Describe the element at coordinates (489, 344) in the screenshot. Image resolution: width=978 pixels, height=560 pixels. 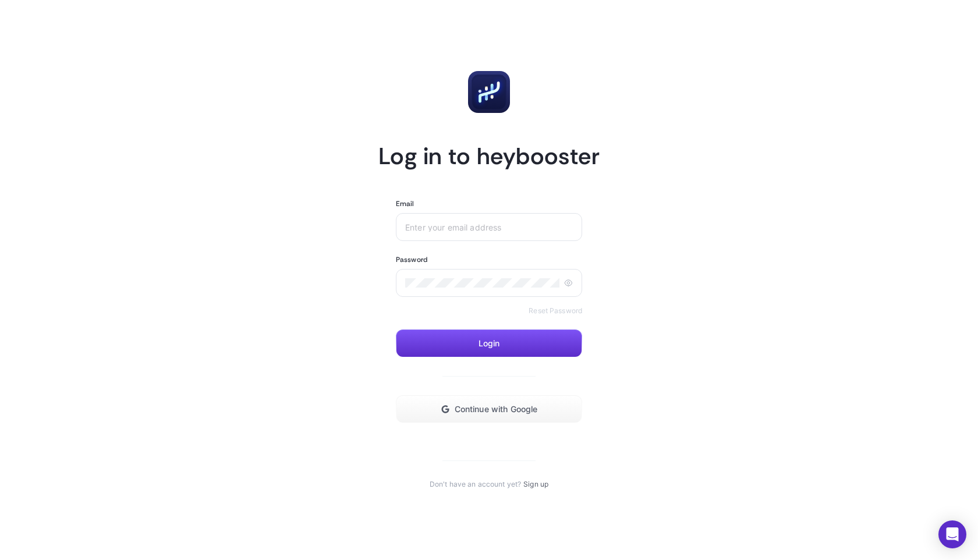
I see `button: Login` at that location.